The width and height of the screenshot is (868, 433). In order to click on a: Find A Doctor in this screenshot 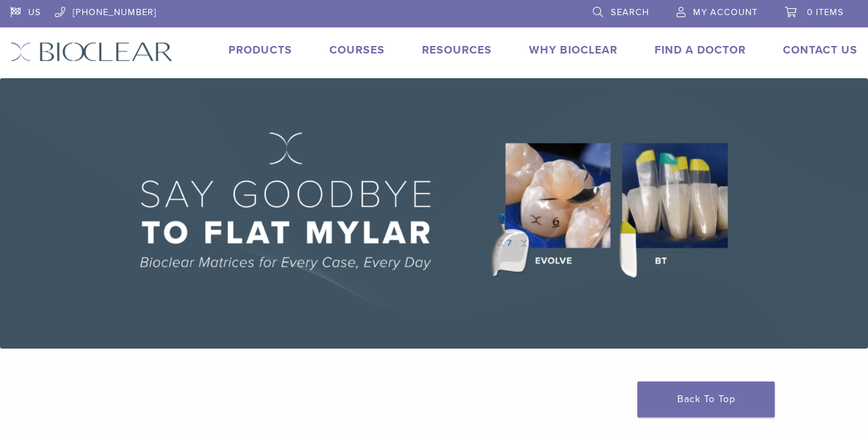, I will do `click(700, 50)`.